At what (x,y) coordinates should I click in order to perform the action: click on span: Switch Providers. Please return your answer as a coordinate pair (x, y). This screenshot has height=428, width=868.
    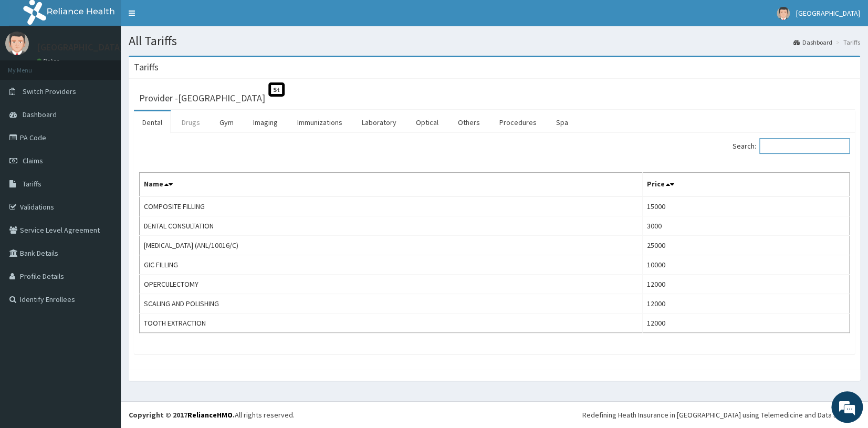
    Looking at the image, I should click on (50, 92).